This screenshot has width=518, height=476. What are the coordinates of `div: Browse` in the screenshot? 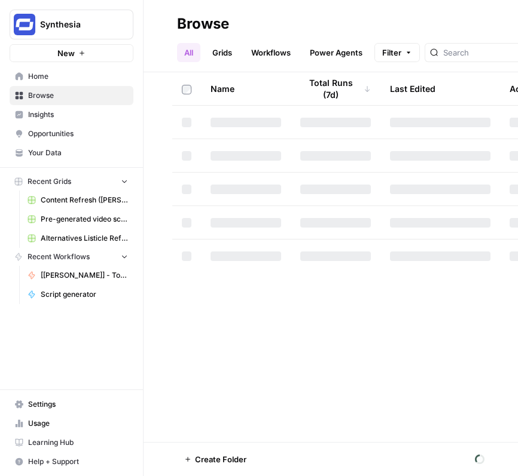 It's located at (203, 24).